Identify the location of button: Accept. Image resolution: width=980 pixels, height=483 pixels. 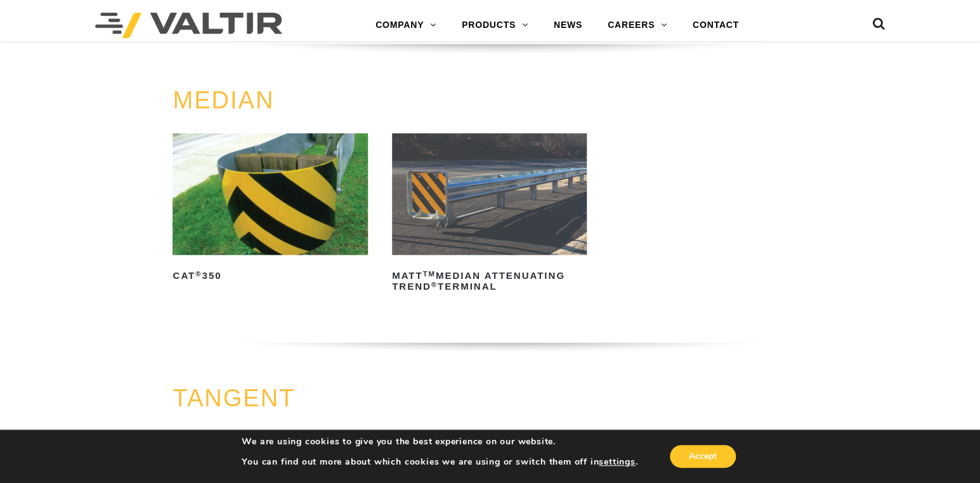
(702, 457).